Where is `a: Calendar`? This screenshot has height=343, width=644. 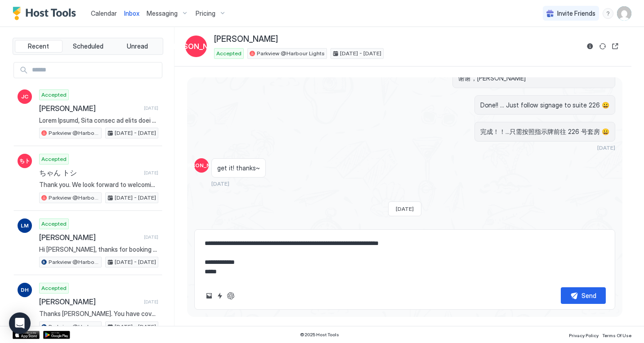 a: Calendar is located at coordinates (104, 13).